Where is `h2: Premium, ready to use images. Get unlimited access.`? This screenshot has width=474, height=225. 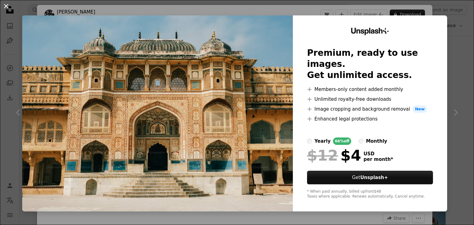
h2: Premium, ready to use images. Get unlimited access. is located at coordinates (370, 64).